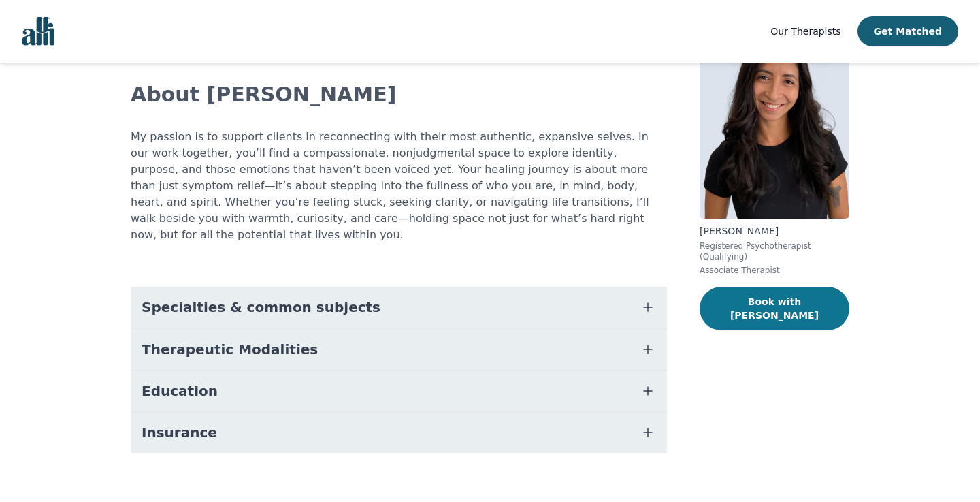  I want to click on button: Insurance, so click(399, 433).